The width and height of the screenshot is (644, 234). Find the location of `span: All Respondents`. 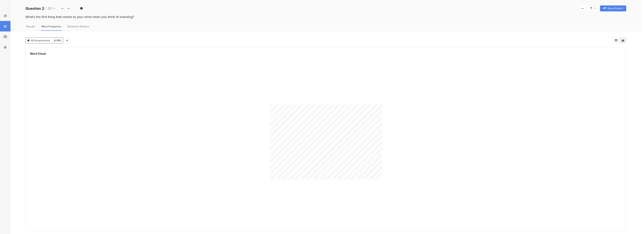

span: All Respondents is located at coordinates (40, 40).